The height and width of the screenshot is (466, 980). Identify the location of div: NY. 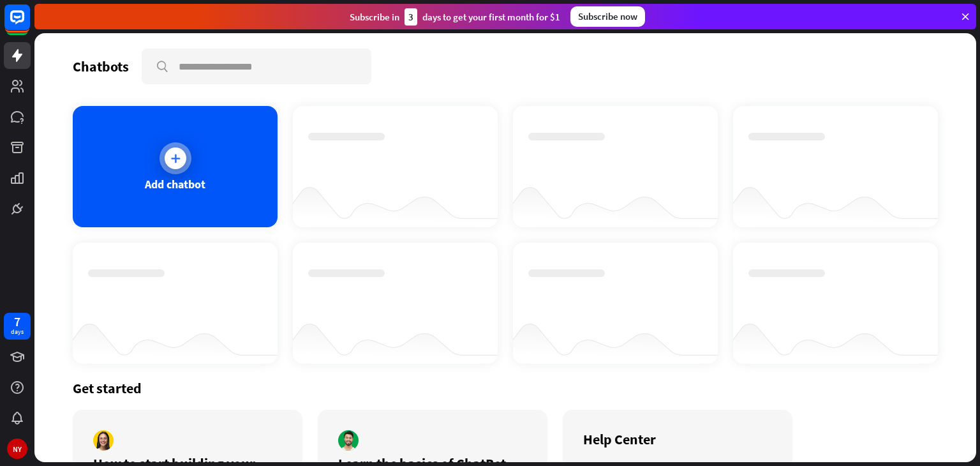
(17, 448).